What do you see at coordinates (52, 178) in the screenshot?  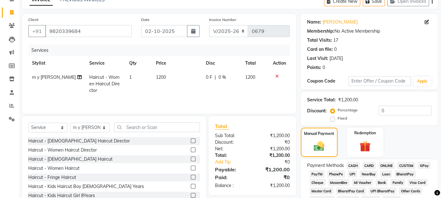 I see `div: Haircut - Fringe Haircut` at bounding box center [52, 178].